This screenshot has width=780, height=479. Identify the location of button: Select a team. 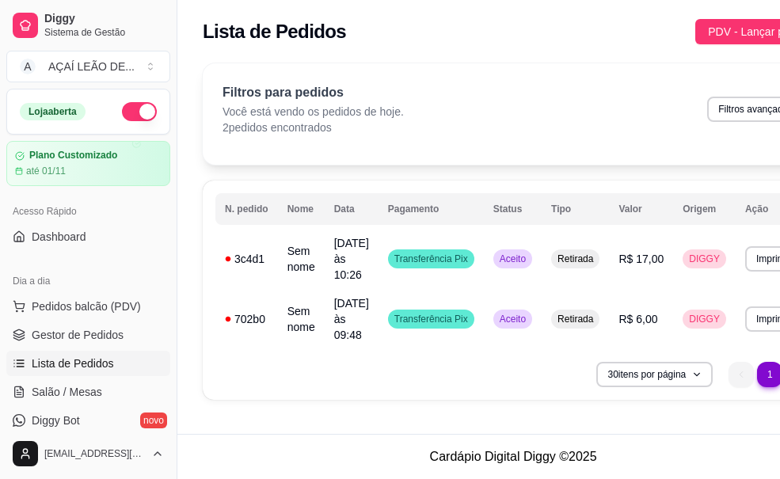
(88, 66).